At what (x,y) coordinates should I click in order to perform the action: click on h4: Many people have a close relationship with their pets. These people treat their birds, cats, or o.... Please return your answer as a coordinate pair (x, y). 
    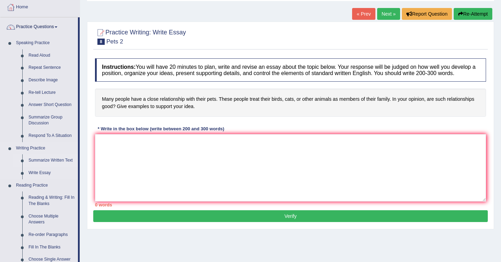
    Looking at the image, I should click on (290, 103).